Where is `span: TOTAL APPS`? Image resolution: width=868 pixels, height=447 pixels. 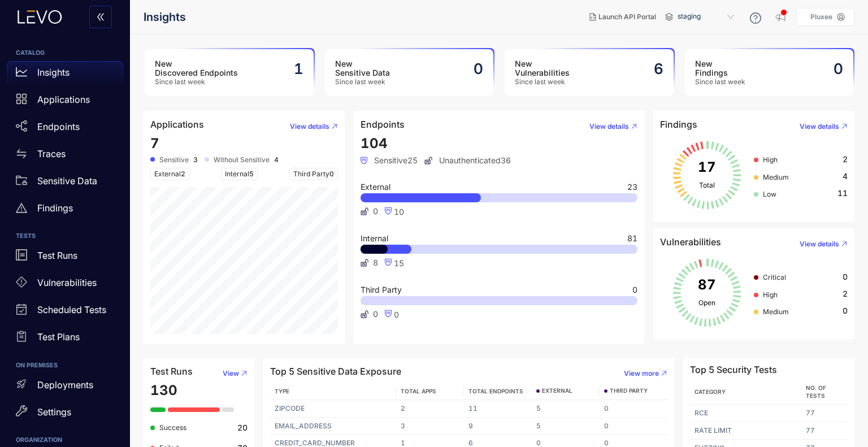
span: TOTAL APPS is located at coordinates (418, 390).